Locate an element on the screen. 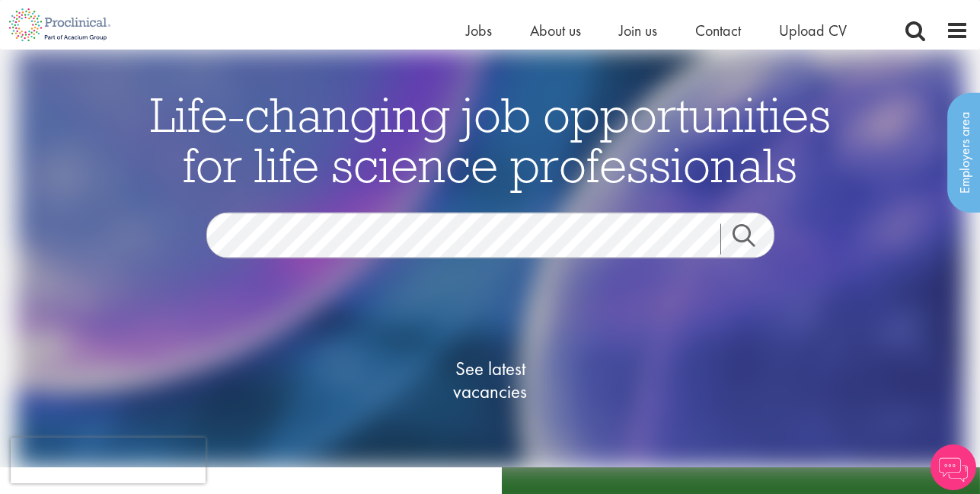 The height and width of the screenshot is (494, 980). a: Job search submit button is located at coordinates (753, 239).